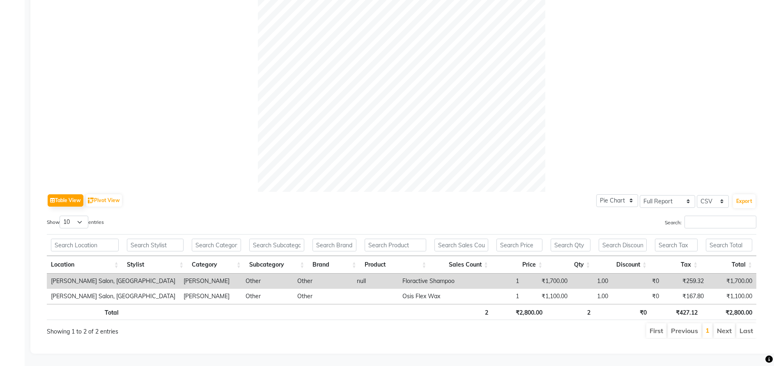 This screenshot has width=774, height=366. What do you see at coordinates (395, 245) in the screenshot?
I see `input: Search Product` at bounding box center [395, 245].